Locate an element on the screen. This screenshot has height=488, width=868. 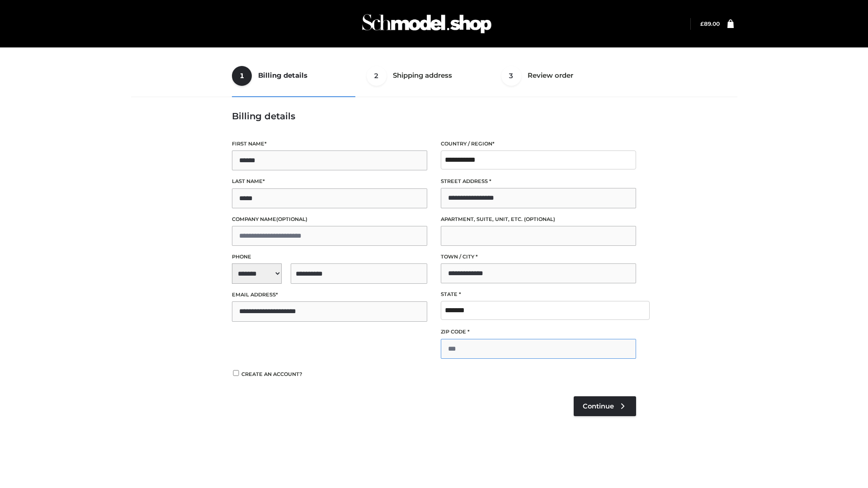
input: Create an account? is located at coordinates (236, 373).